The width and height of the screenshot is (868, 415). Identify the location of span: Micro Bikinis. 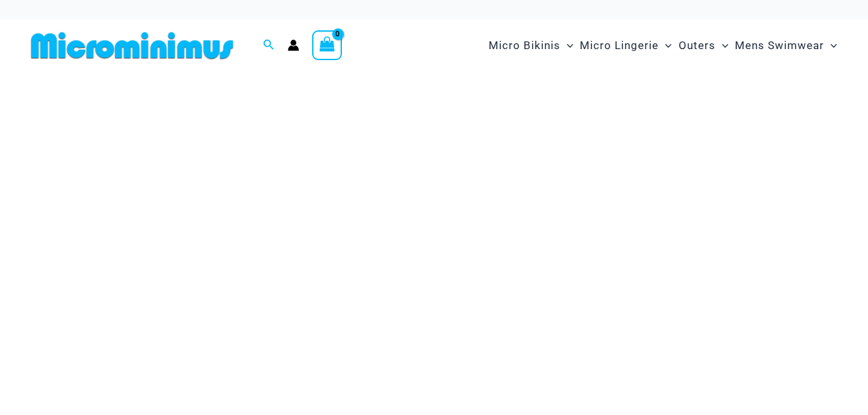
(524, 45).